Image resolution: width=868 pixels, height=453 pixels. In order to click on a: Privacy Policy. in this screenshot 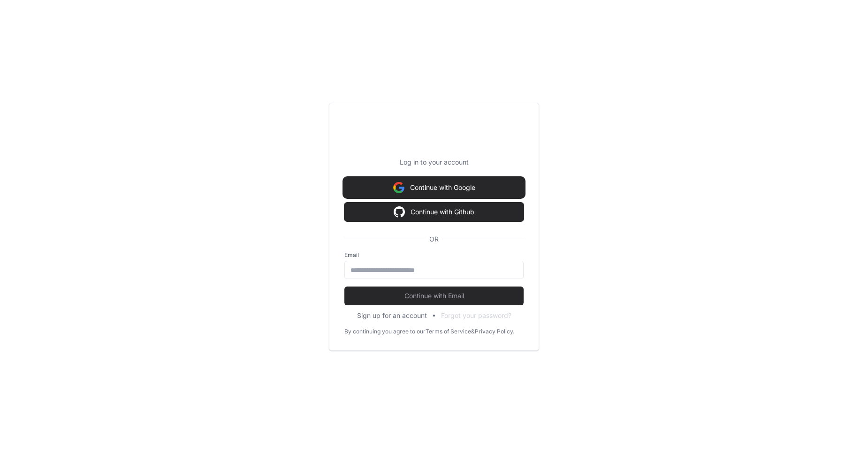, I will do `click(494, 332)`.